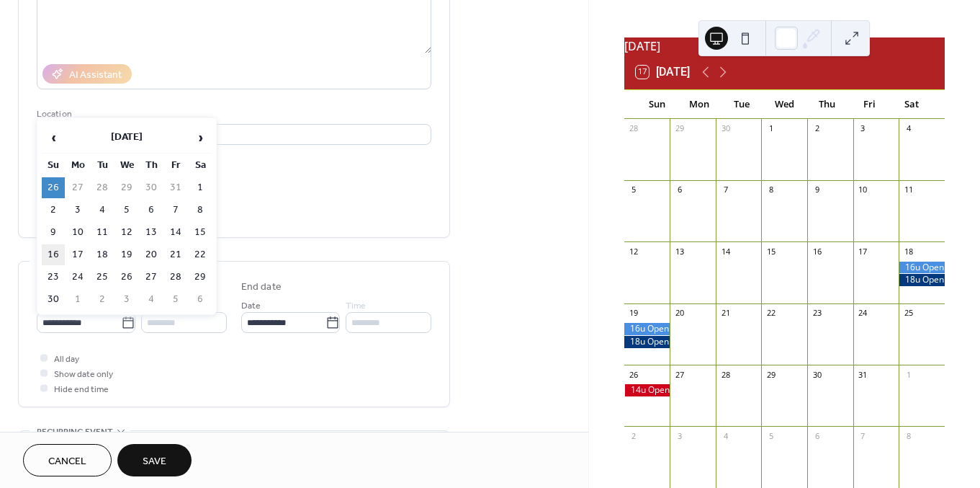 Image resolution: width=980 pixels, height=488 pixels. I want to click on div: 10, so click(863, 190).